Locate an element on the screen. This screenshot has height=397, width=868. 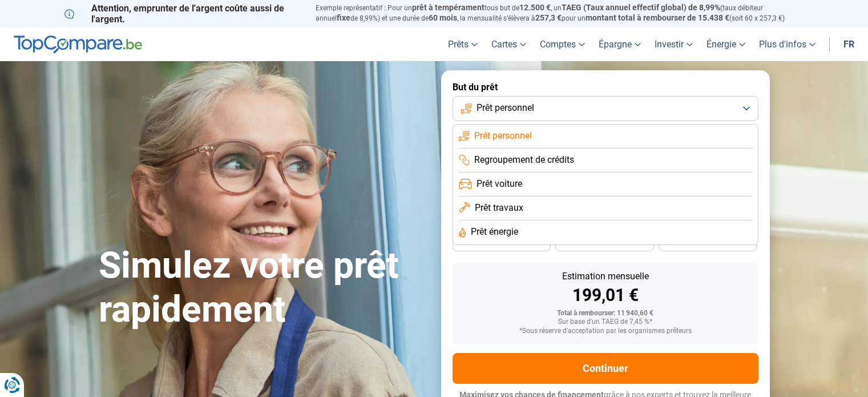
div: Sur base d'un TAEG de 7,45 %* is located at coordinates (605, 322).